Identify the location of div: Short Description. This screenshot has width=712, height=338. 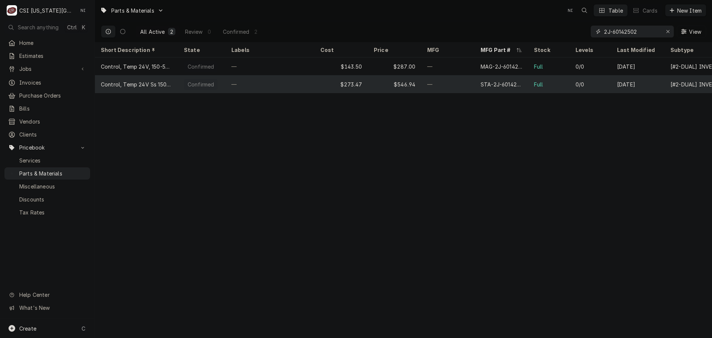
(136, 50).